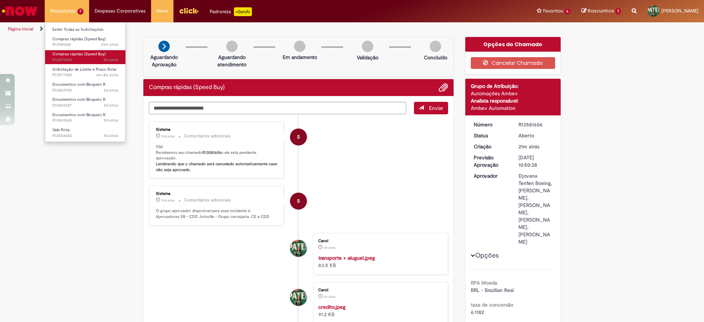 The image size is (704, 322). Describe the element at coordinates (528, 147) in the screenshot. I see `time: 30/09/2025 13:50:38` at that location.